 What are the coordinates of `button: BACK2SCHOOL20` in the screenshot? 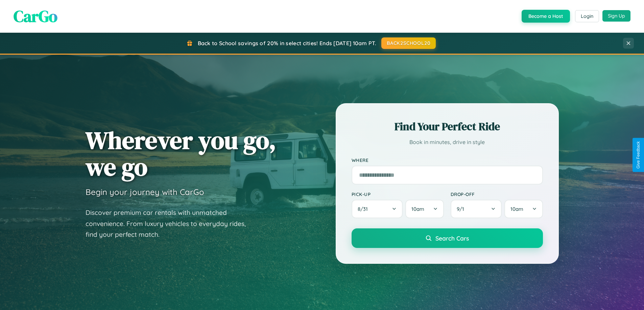 It's located at (408, 43).